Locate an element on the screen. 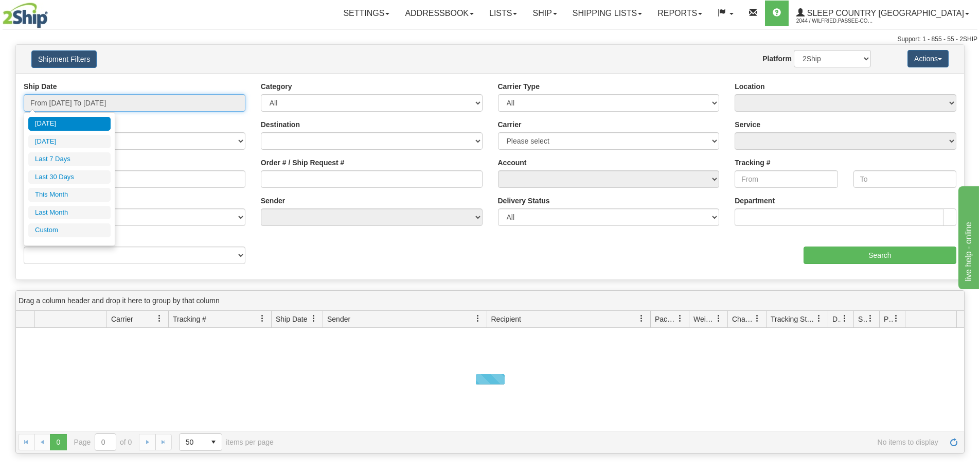 Image resolution: width=980 pixels, height=473 pixels. a: Ship is located at coordinates (544, 13).